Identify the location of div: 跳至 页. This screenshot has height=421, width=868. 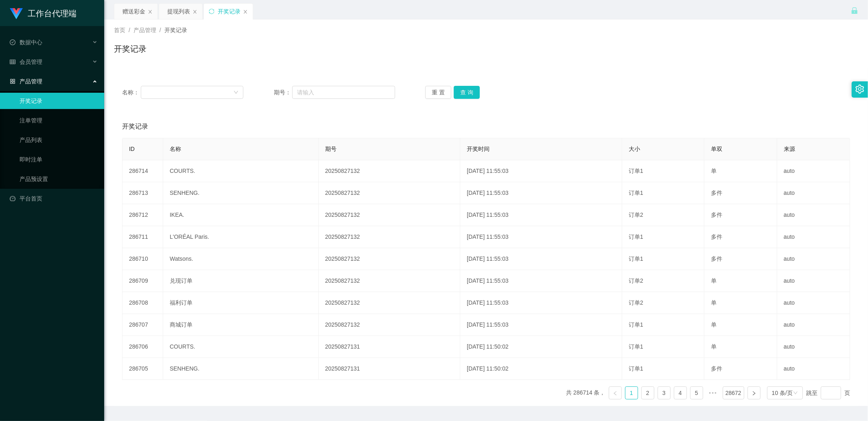
(828, 393).